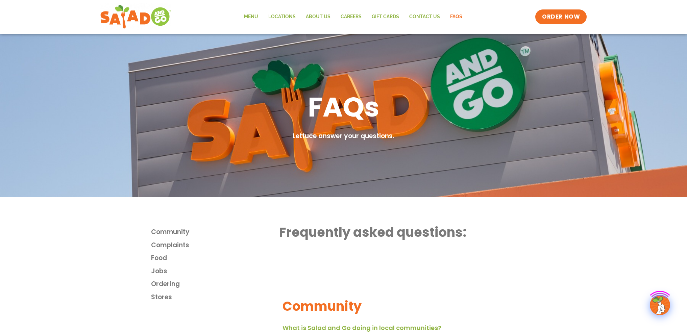 The image size is (687, 332). Describe the element at coordinates (282, 17) in the screenshot. I see `a: Locations` at that location.